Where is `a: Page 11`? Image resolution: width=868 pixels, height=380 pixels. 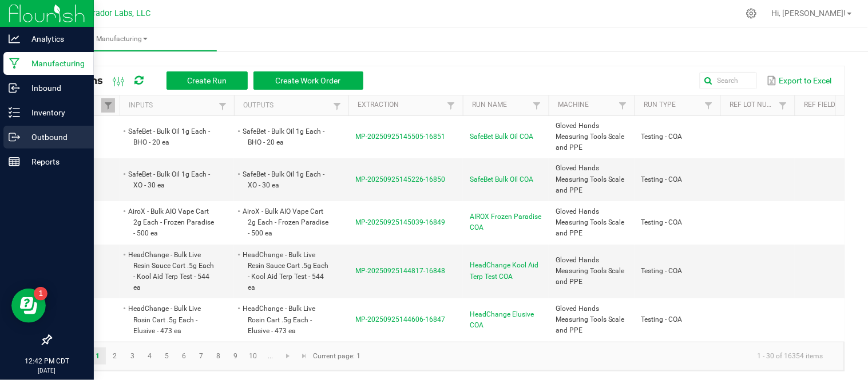 a: Page 11 is located at coordinates (270, 356).